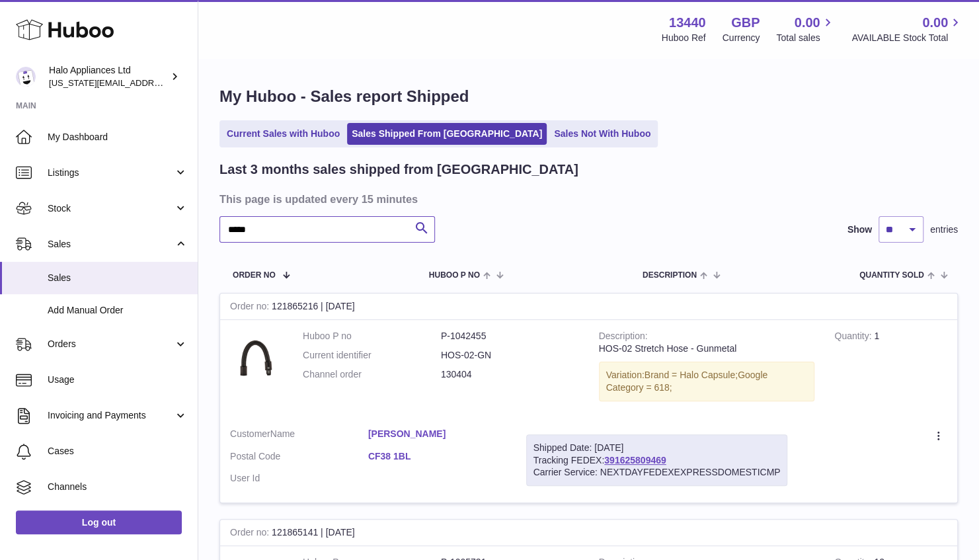 The width and height of the screenshot is (979, 560). What do you see at coordinates (110, 172) in the screenshot?
I see `span: Listings` at bounding box center [110, 172].